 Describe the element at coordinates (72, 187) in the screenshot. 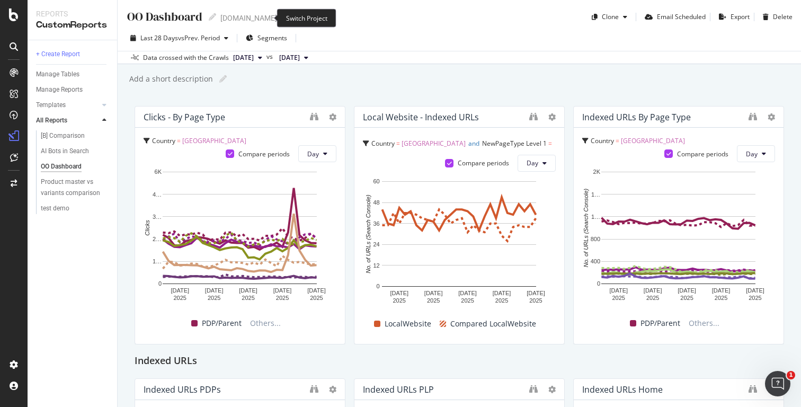

I see `div: Product master vs variants comparison` at that location.